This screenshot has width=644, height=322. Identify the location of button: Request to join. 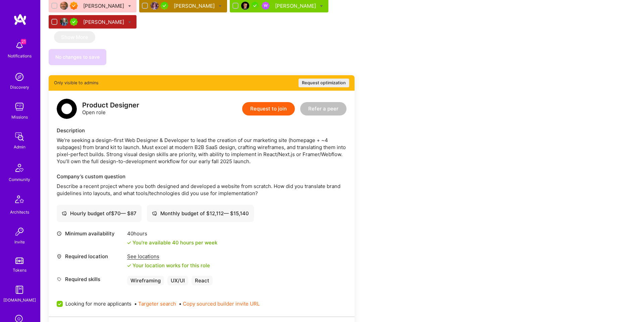
(268, 109).